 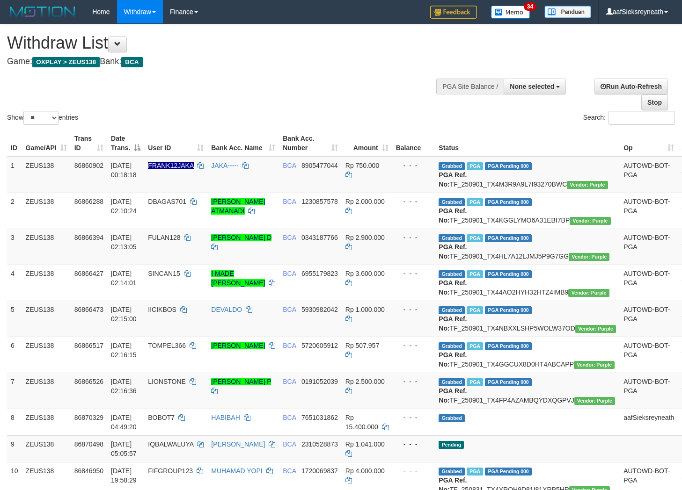 What do you see at coordinates (162, 310) in the screenshot?
I see `span: IICIKBOS` at bounding box center [162, 310].